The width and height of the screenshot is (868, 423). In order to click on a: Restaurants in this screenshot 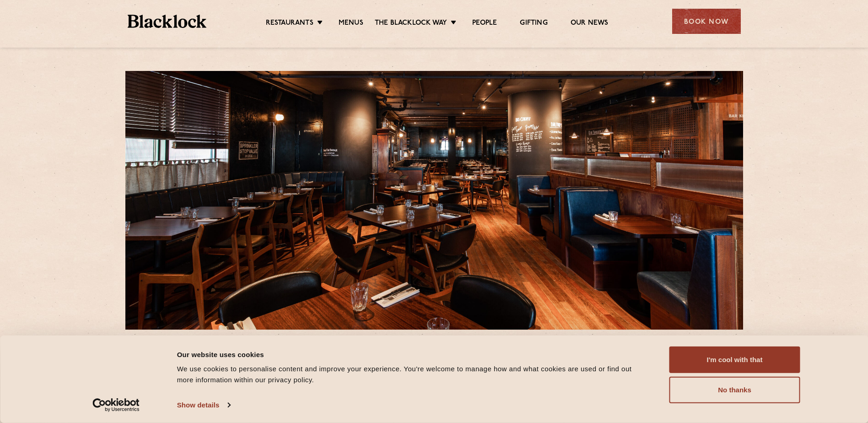, I will do `click(290, 24)`.